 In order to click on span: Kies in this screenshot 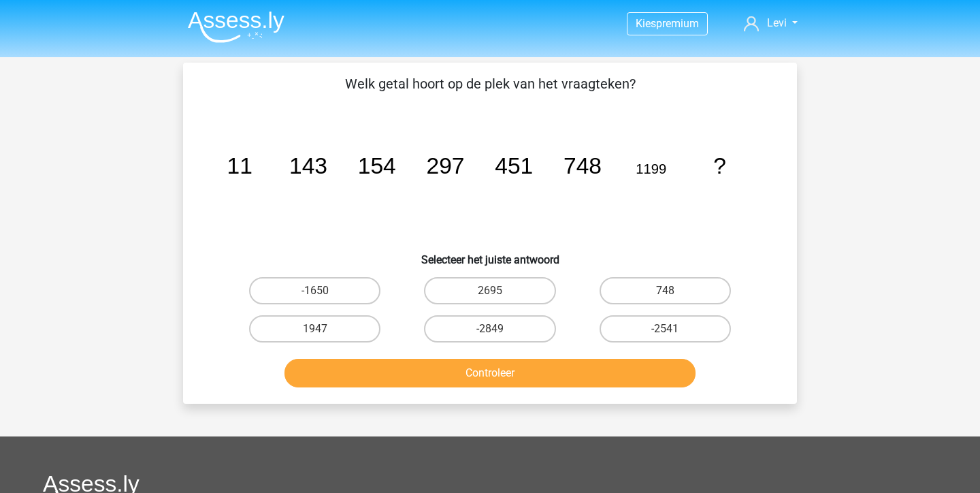, I will do `click(646, 23)`.